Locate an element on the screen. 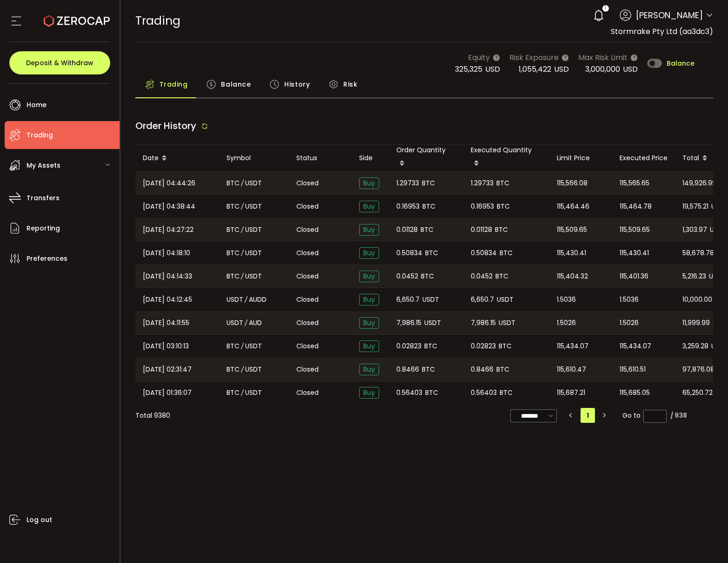 The height and width of the screenshot is (563, 728). span: Trading is located at coordinates (174, 84).